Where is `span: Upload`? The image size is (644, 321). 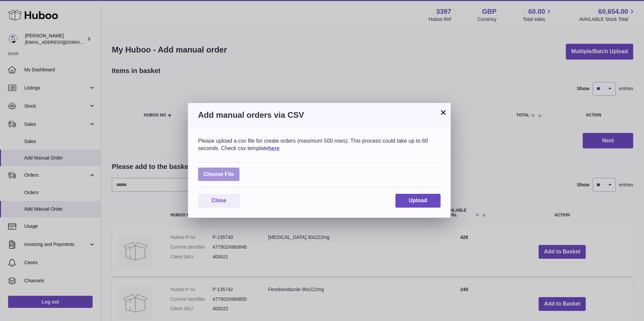
span: Upload is located at coordinates (418, 200).